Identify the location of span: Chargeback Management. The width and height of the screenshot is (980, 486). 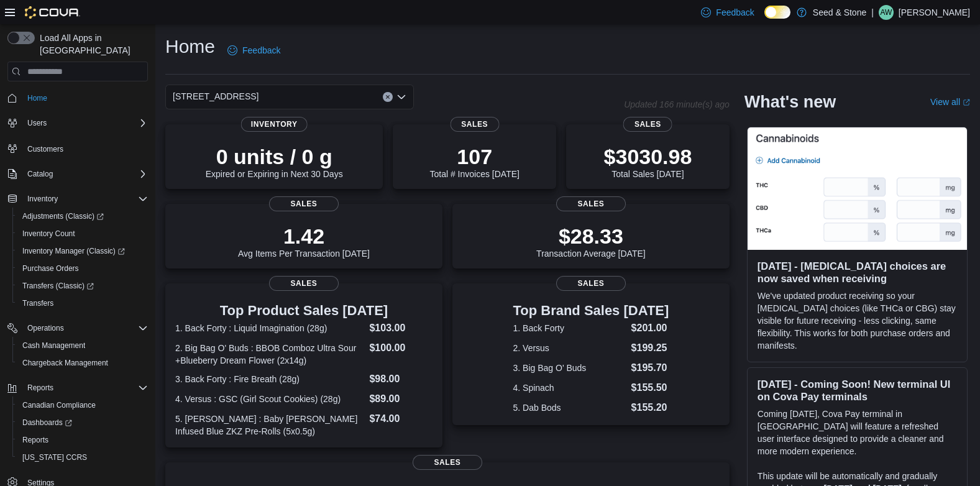
(83, 363).